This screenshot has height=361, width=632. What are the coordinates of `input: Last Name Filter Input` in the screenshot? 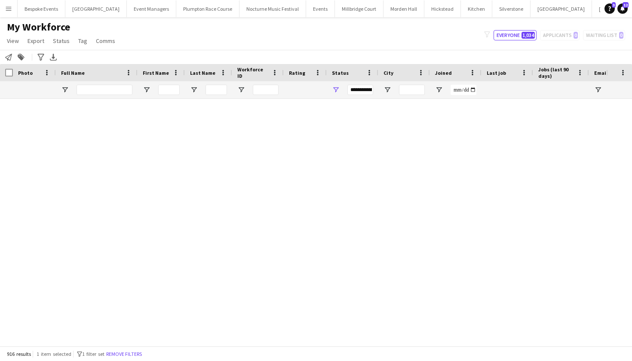 It's located at (216, 90).